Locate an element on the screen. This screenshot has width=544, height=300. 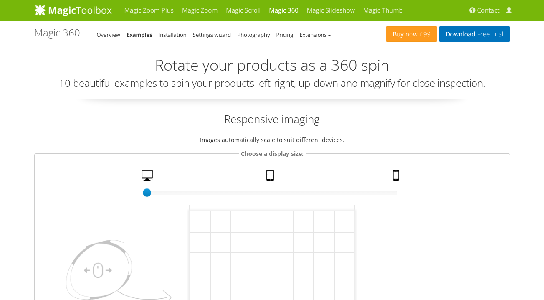
a: Settings wizard is located at coordinates (212, 35).